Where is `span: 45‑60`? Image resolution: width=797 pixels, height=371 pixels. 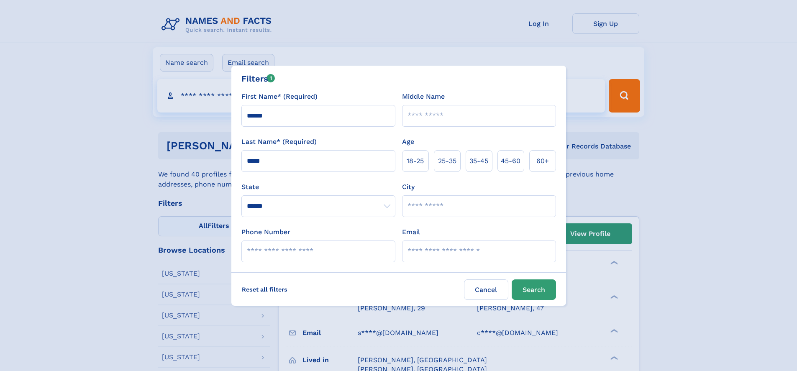
span: 45‑60 is located at coordinates (510, 161).